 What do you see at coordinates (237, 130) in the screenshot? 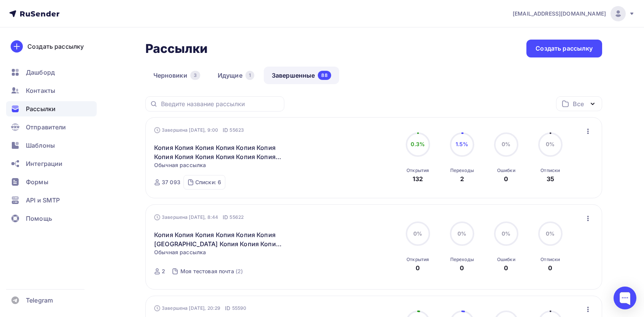
I see `span: 55623` at bounding box center [237, 130].